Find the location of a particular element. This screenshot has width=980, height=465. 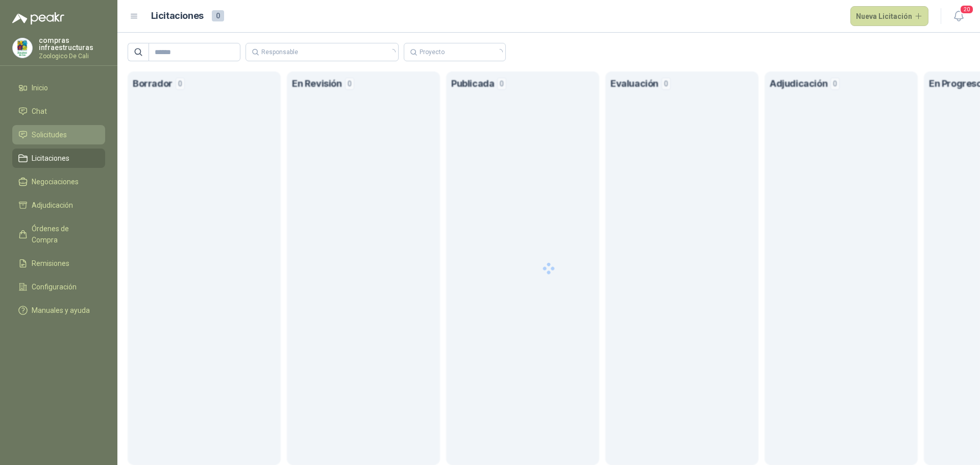

a: Órdenes de Compra is located at coordinates (59, 234).